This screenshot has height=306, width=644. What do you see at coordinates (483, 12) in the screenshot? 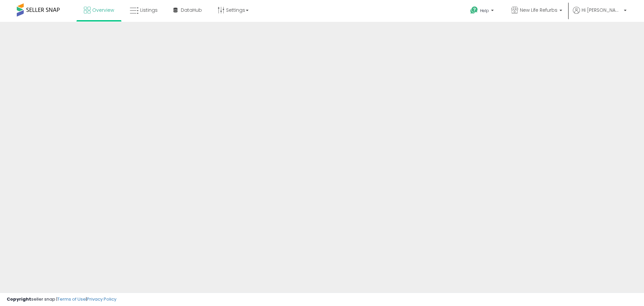
I see `a: Help` at bounding box center [483, 12].